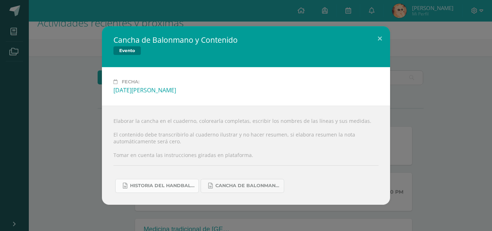 This screenshot has height=231, width=492. Describe the element at coordinates (242, 186) in the screenshot. I see `a: Cancha de Balonmano.docx` at that location.